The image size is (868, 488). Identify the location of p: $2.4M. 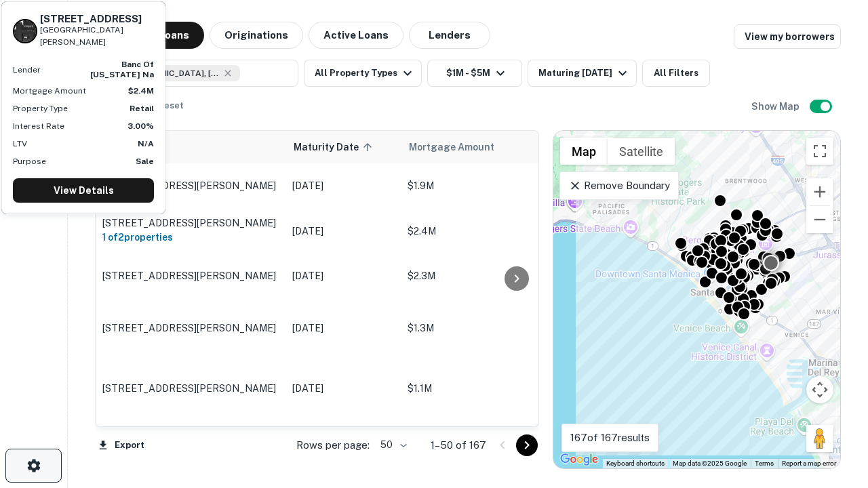
(476, 231).